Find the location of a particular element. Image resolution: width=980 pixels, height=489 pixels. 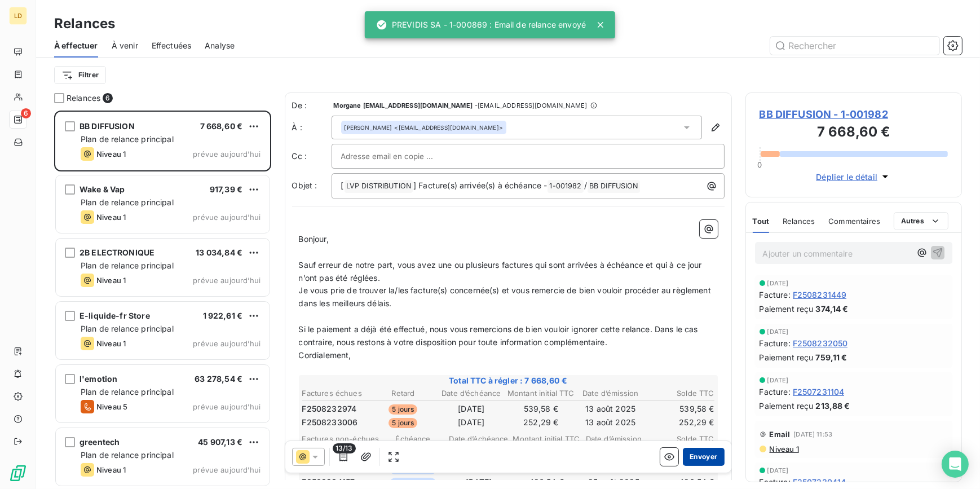

button: Déplier le détail is located at coordinates (853, 176).